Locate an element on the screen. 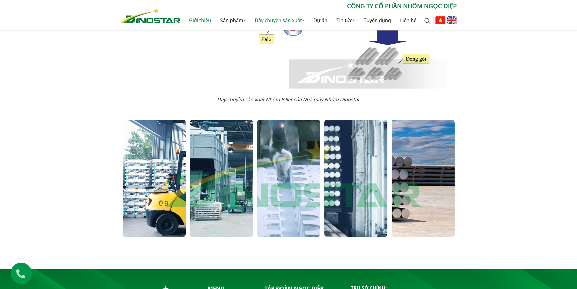 The height and width of the screenshot is (289, 577). img: English is located at coordinates (452, 20).